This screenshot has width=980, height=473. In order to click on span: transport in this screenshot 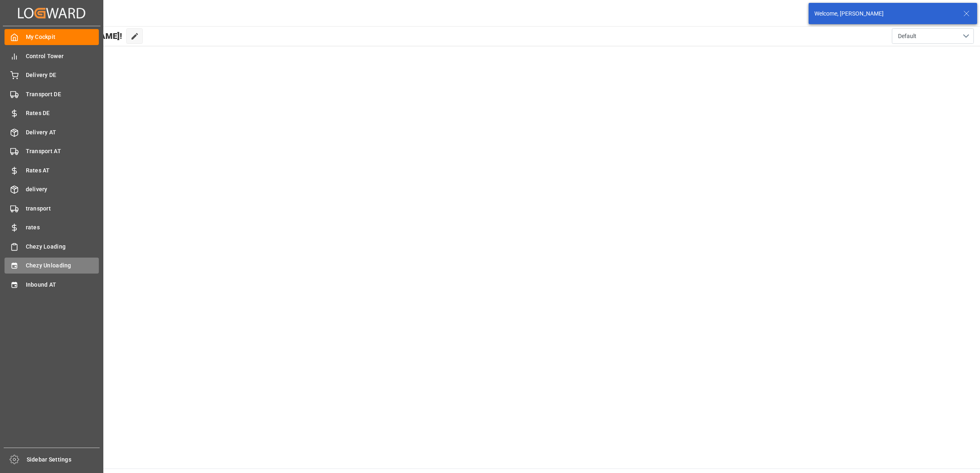, I will do `click(62, 208)`.